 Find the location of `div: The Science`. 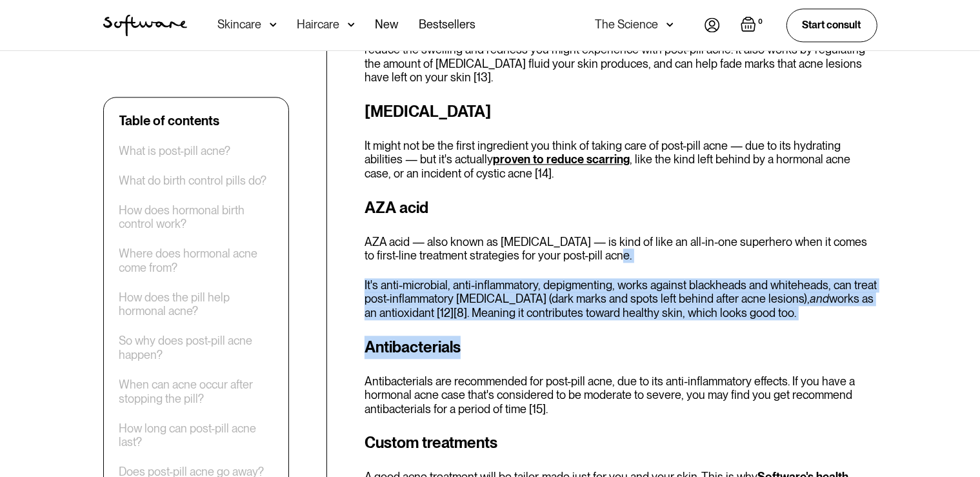

div: The Science is located at coordinates (627, 25).